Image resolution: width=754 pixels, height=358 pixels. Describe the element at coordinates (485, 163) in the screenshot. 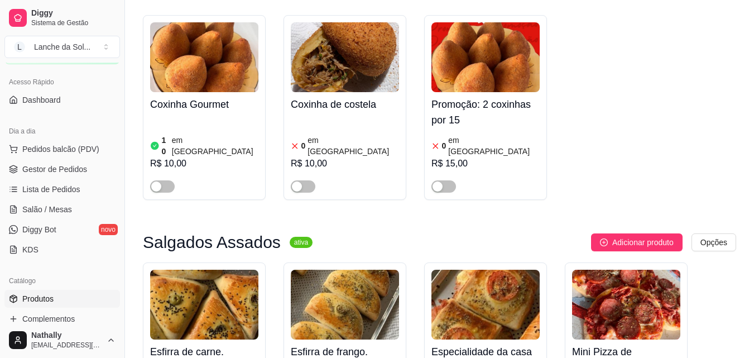

I see `div: R$ 15,00` at that location.